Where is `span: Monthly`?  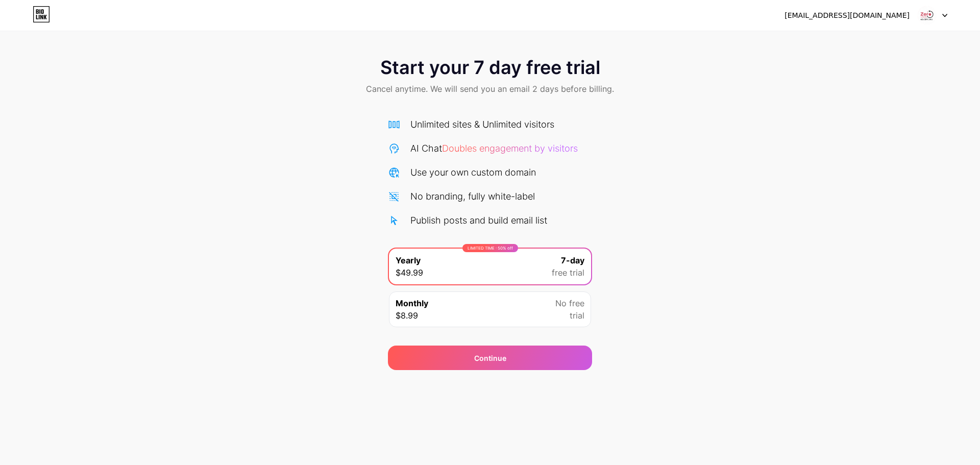
span: Monthly is located at coordinates (412, 303).